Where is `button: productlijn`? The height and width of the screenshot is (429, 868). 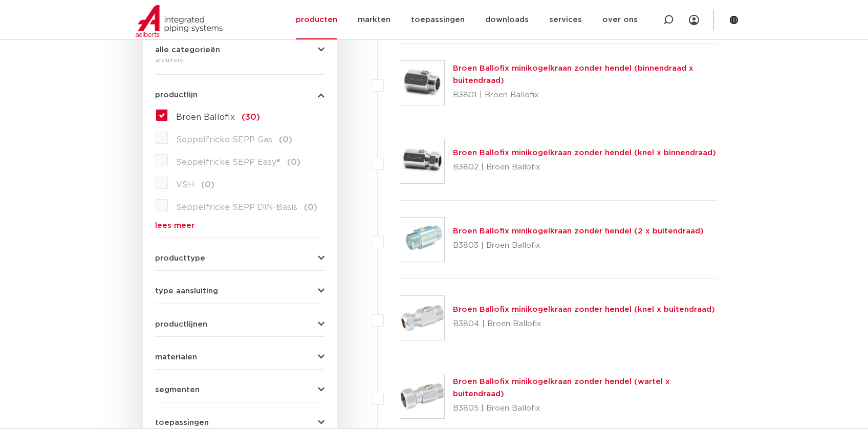
button: productlijn is located at coordinates (240, 94).